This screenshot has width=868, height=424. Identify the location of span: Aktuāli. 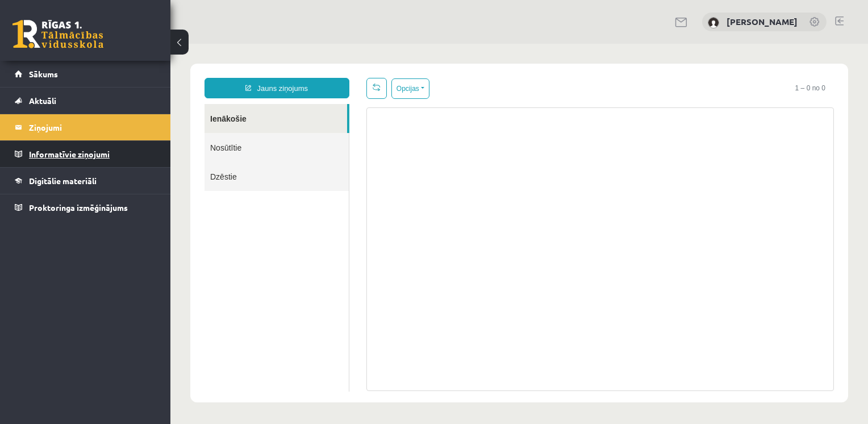
(43, 100).